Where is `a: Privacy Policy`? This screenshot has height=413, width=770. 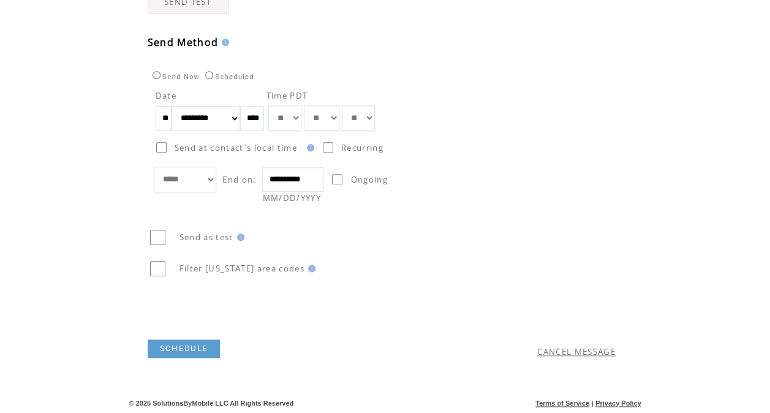
a: Privacy Policy is located at coordinates (618, 403).